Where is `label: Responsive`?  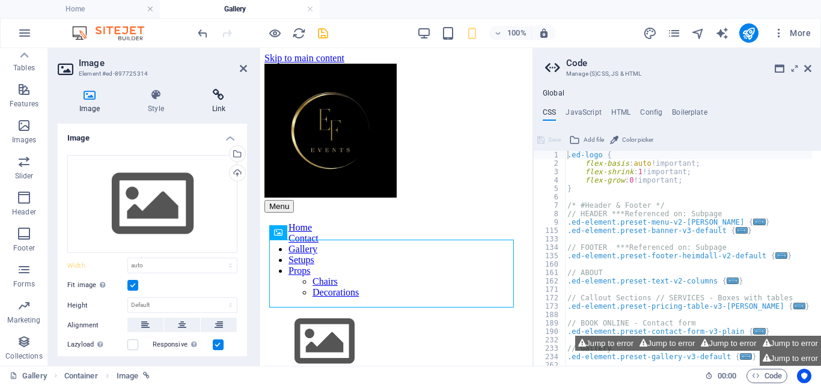 label: Responsive is located at coordinates (183, 345).